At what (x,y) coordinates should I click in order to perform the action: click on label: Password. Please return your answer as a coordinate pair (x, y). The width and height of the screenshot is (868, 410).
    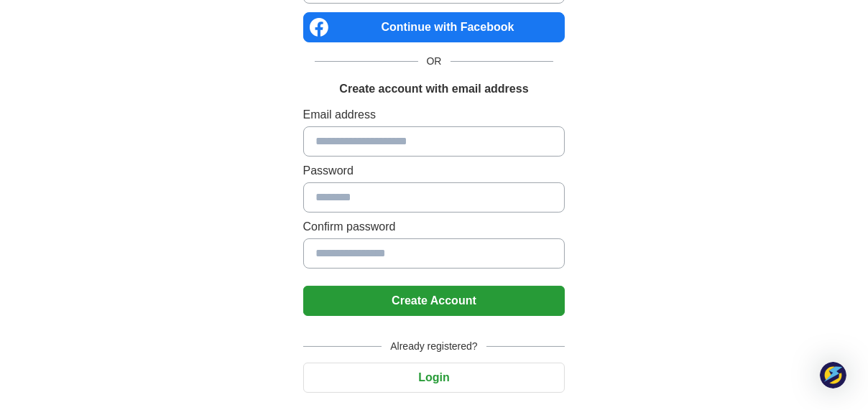
    Looking at the image, I should click on (434, 171).